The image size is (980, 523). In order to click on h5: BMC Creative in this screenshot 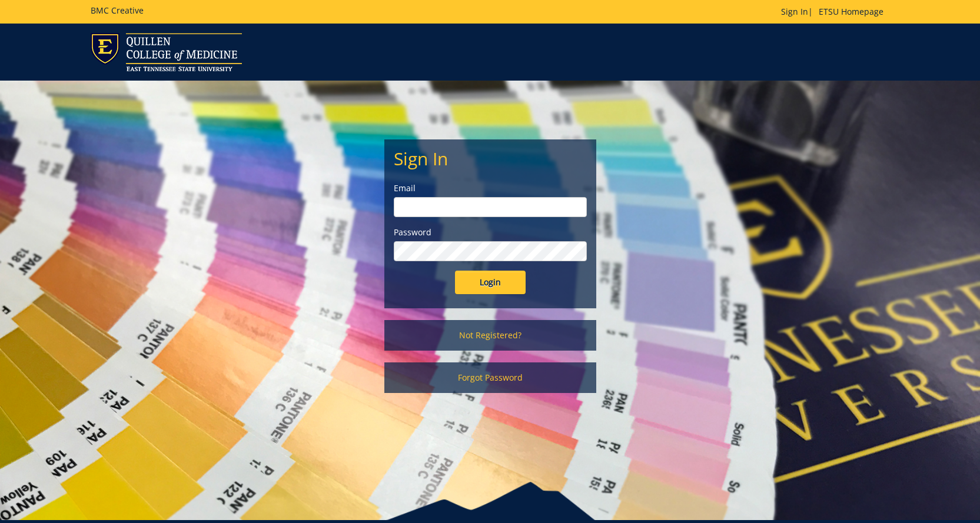, I will do `click(117, 10)`.